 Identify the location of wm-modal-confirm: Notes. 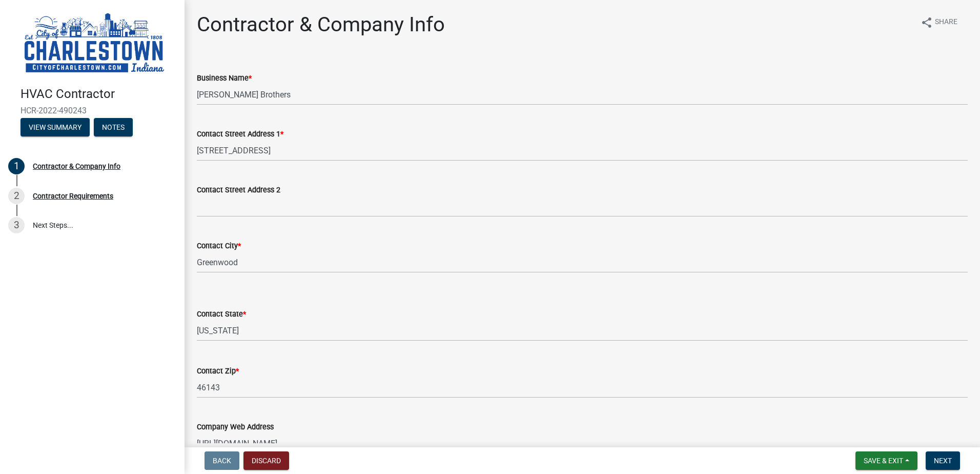
(113, 128).